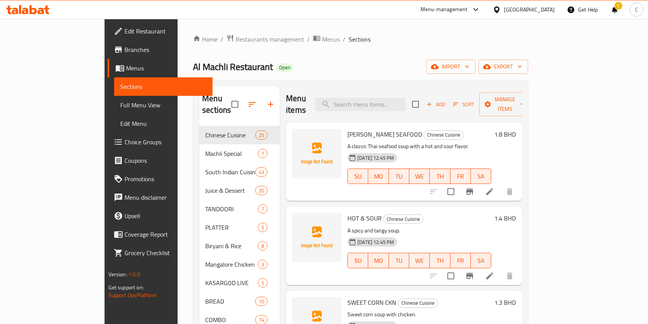 The image size is (648, 324). Describe the element at coordinates (163, 86) in the screenshot. I see `a: Sections` at that location.